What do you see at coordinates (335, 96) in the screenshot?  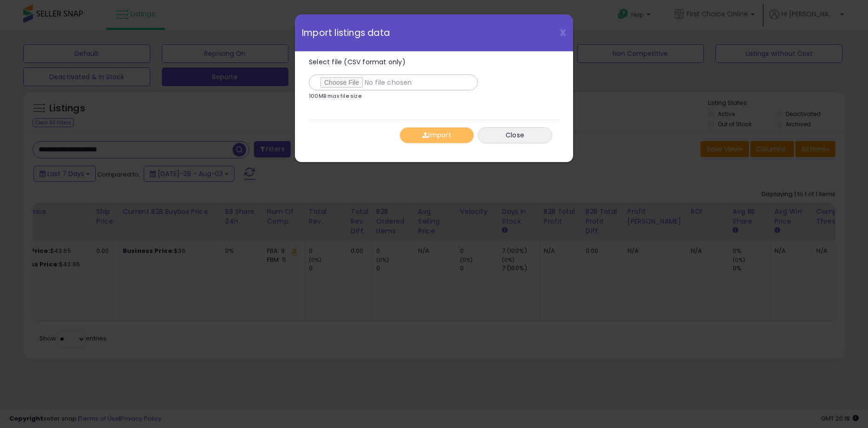 I see `p: 100MB max file size` at bounding box center [335, 96].